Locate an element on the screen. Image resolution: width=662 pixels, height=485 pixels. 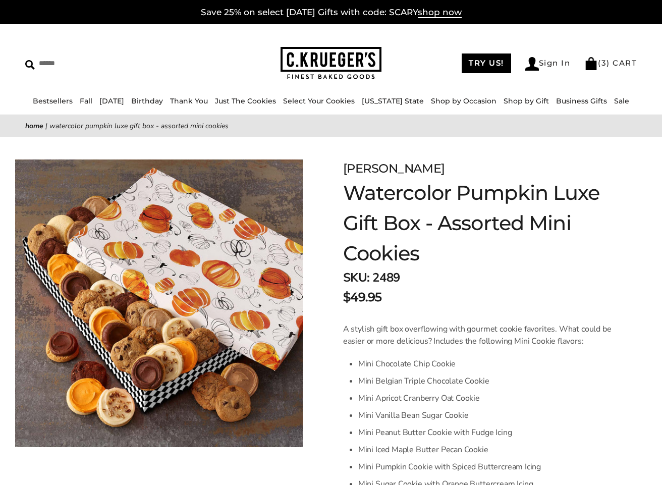
img: Watercolor Pumpkin Luxe Gift Box - Assorted Mini Cookies is located at coordinates (159, 303).